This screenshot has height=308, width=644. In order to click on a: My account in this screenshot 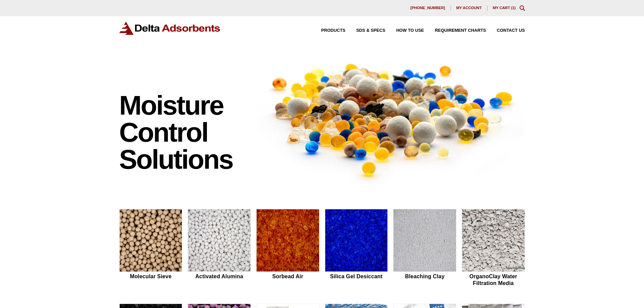, I will do `click(469, 8)`.